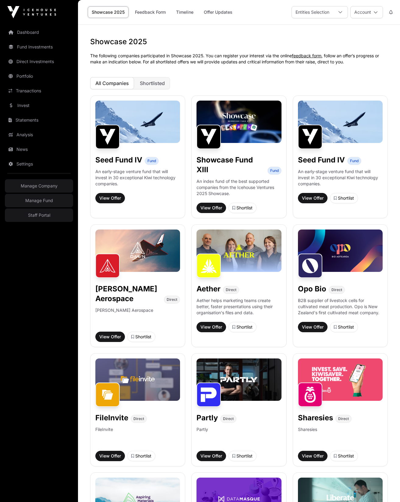 The height and width of the screenshot is (502, 400). What do you see at coordinates (239, 42) in the screenshot?
I see `h1: Showcase 2025` at bounding box center [239, 42].